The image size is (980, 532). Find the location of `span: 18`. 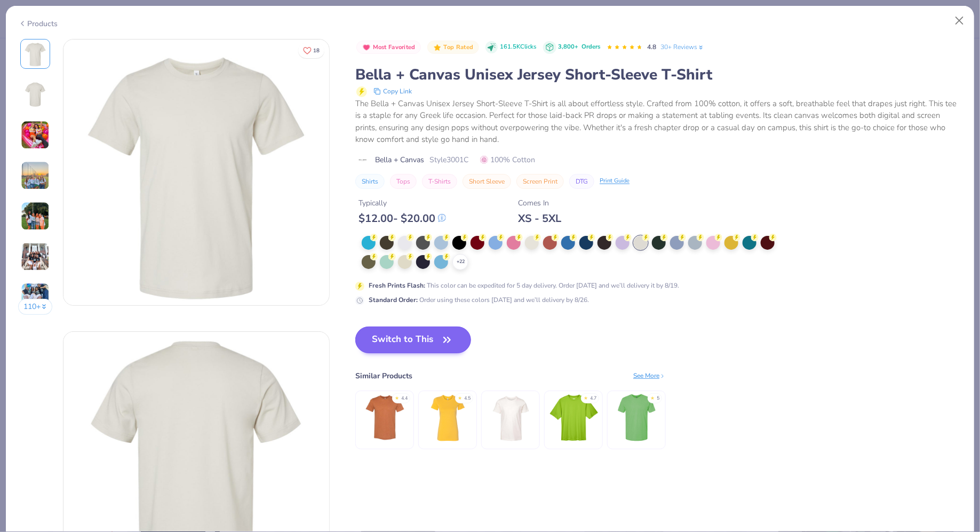

span: 18 is located at coordinates (316, 51).